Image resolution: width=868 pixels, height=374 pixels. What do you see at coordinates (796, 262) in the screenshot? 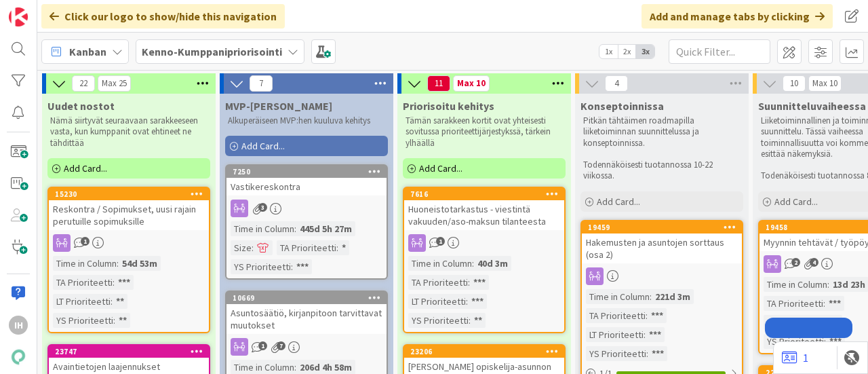
I see `span: 2` at bounding box center [796, 262].